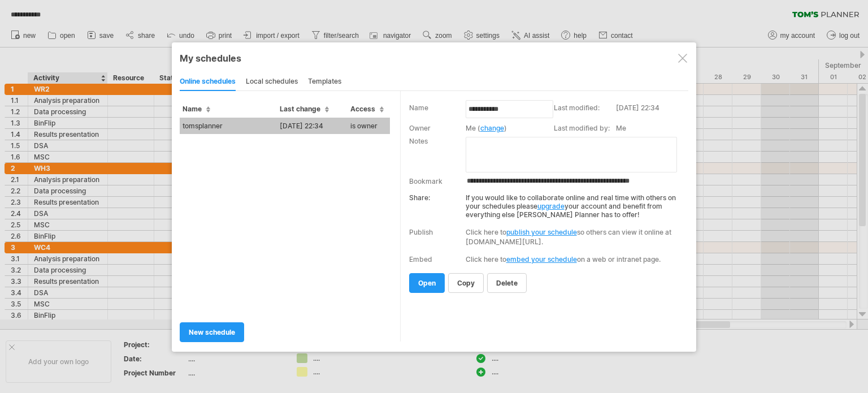 The height and width of the screenshot is (393, 868). I want to click on div: online schedules, so click(207, 82).